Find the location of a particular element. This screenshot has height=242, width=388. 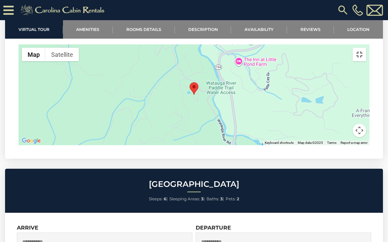

img: search-regular.svg is located at coordinates (343, 10).